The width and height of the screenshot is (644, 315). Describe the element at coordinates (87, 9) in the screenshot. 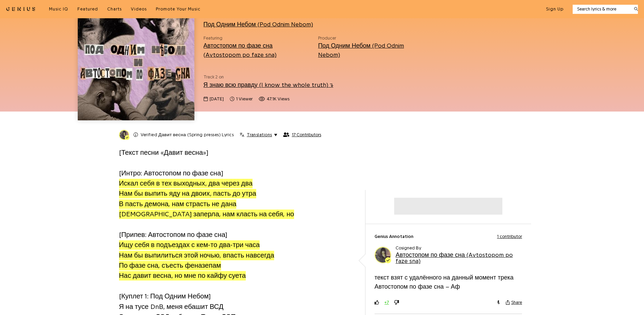

I see `span: Featured` at that location.